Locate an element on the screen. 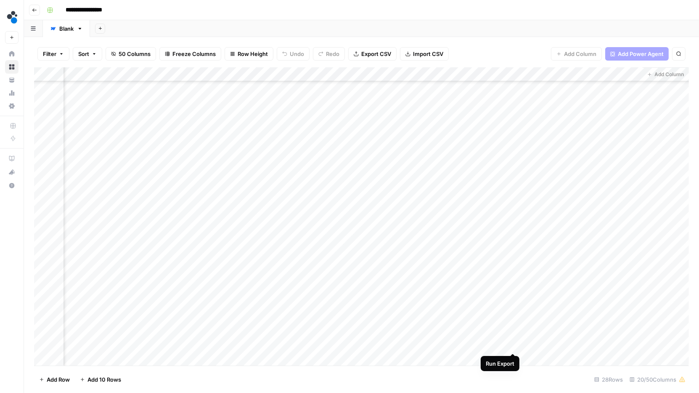 The image size is (699, 393). span: Export CSV is located at coordinates (376, 54).